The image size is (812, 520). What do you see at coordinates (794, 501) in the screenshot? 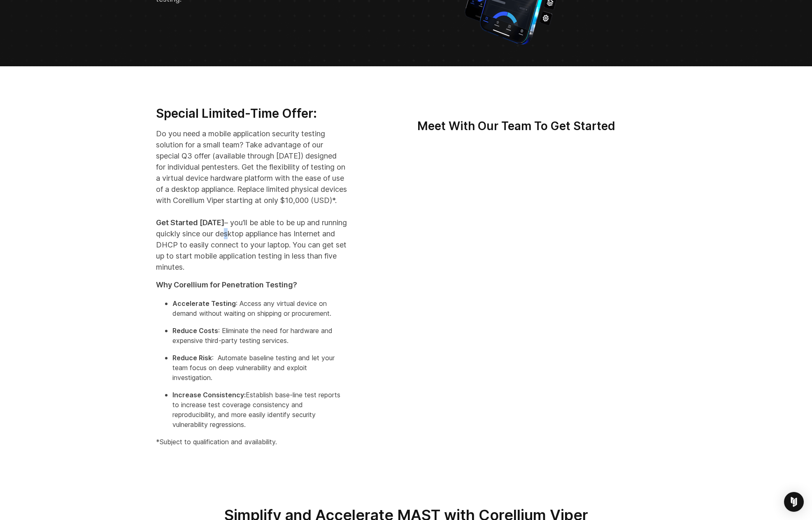
I see `div: Open Intercom Messenger` at bounding box center [794, 501].